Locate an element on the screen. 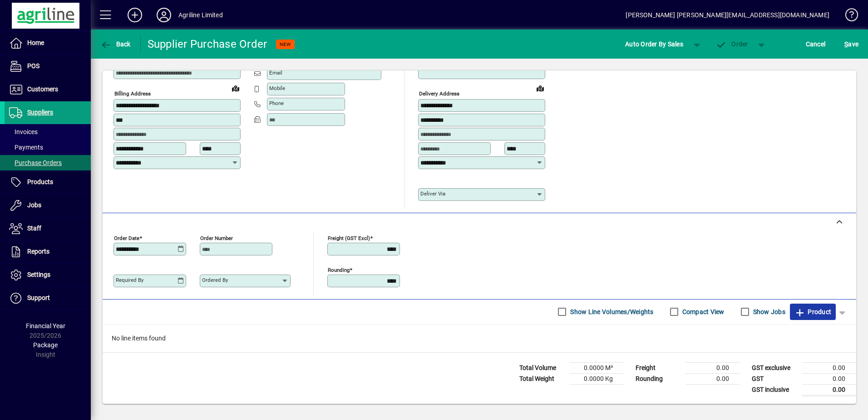 The width and height of the screenshot is (868, 420). mat-label: Freight (GST excl) is located at coordinates (349, 238).